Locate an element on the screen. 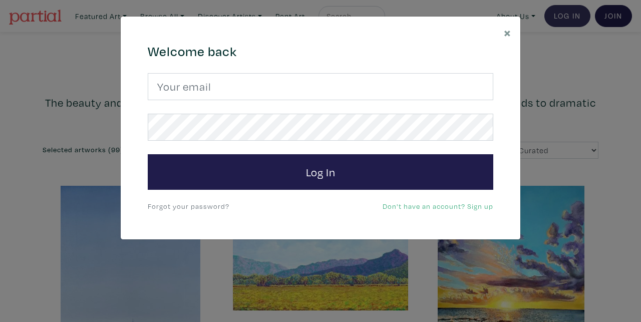  a: Forgot your password? is located at coordinates (188, 206).